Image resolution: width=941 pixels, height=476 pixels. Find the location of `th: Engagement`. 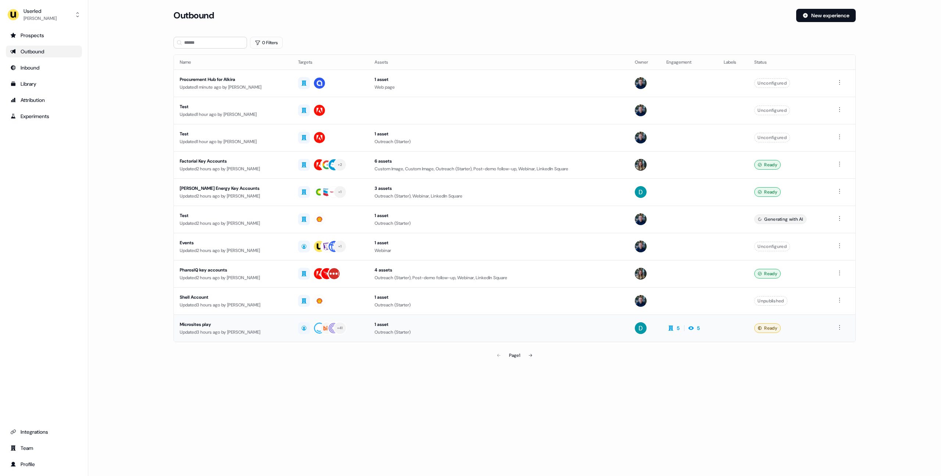

th: Engagement is located at coordinates (689, 62).